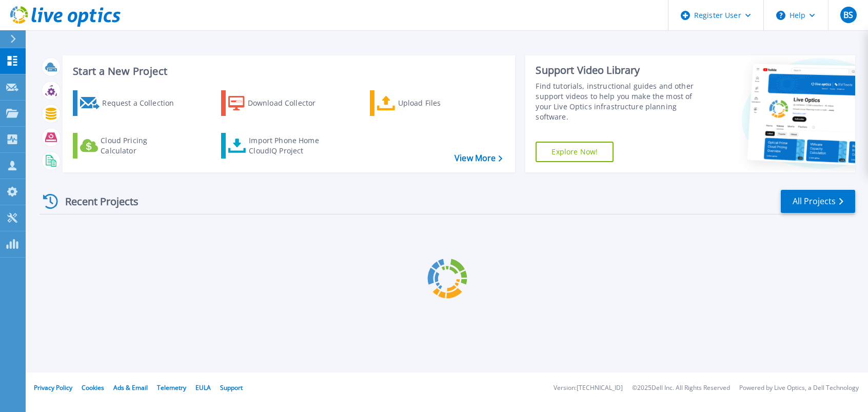 The height and width of the screenshot is (412, 868). Describe the element at coordinates (478, 158) in the screenshot. I see `a: View More` at that location.